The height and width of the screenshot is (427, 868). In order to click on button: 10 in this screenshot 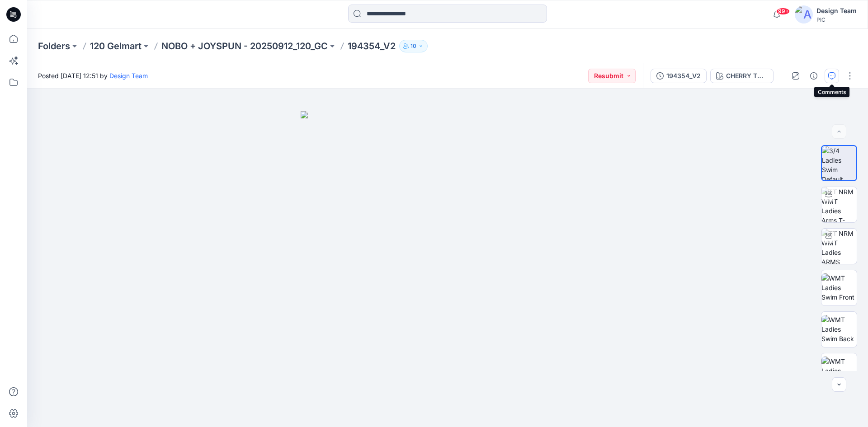, I will do `click(413, 46)`.